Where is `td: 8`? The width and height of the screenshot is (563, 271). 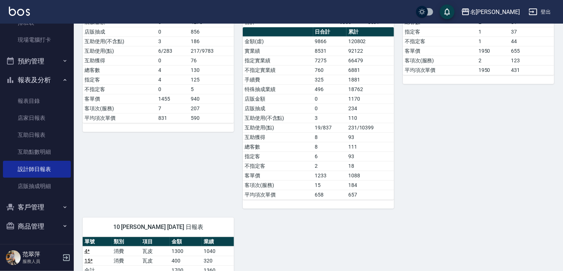
td: 8 is located at coordinates (330, 147).